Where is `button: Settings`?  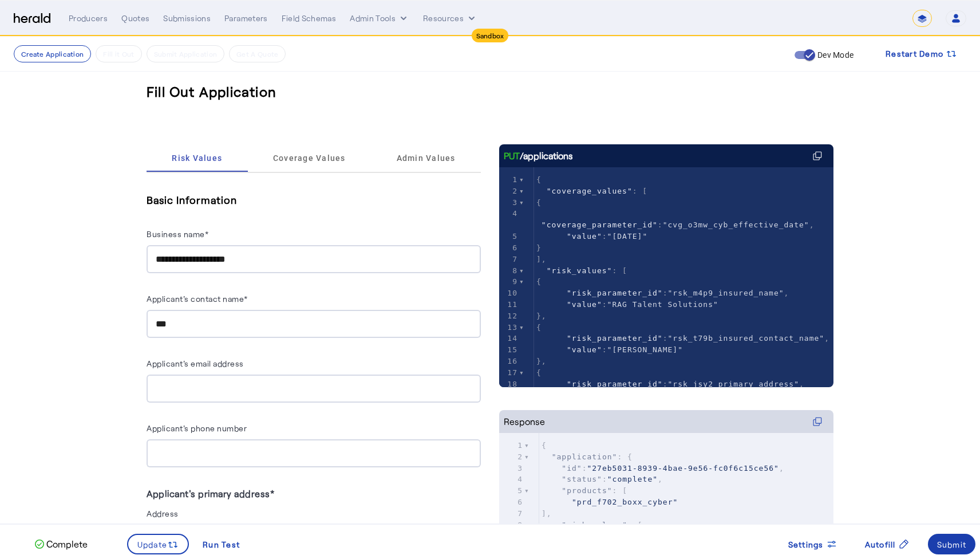
button: Settings is located at coordinates (813, 544).